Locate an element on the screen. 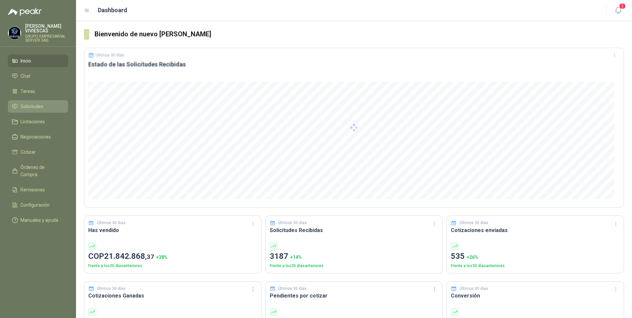  span: + 38 % is located at coordinates (162, 257).